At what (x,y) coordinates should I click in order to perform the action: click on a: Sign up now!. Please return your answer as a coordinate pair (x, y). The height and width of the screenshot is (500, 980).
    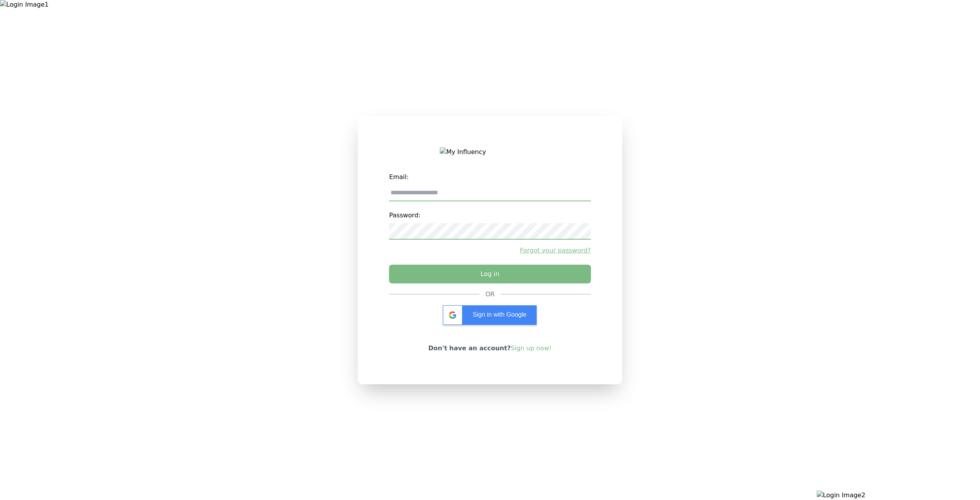
    Looking at the image, I should click on (531, 348).